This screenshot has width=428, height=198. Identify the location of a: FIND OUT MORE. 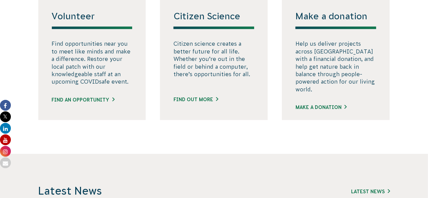
(196, 100).